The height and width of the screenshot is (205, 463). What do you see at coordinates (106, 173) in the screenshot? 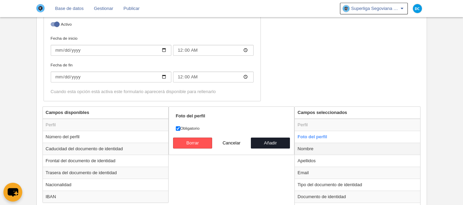
I see `td: Trasera del documento de identidad` at bounding box center [106, 173].